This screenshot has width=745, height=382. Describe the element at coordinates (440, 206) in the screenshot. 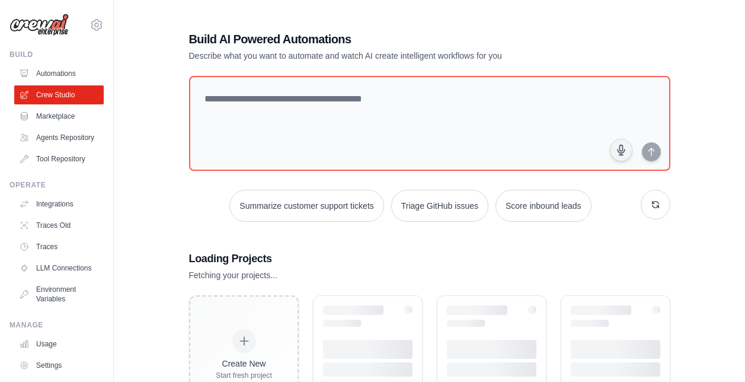

I see `button: Triage GitHub issues` at that location.